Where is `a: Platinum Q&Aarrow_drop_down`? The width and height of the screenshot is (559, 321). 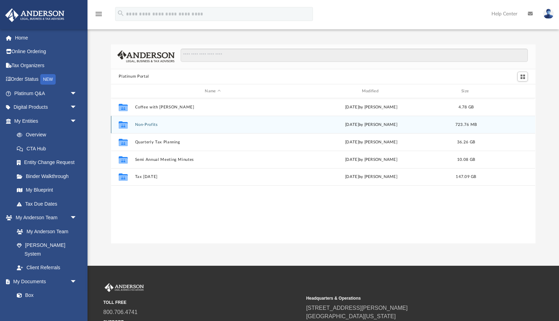
a: Platinum Q&Aarrow_drop_down is located at coordinates (46, 93).